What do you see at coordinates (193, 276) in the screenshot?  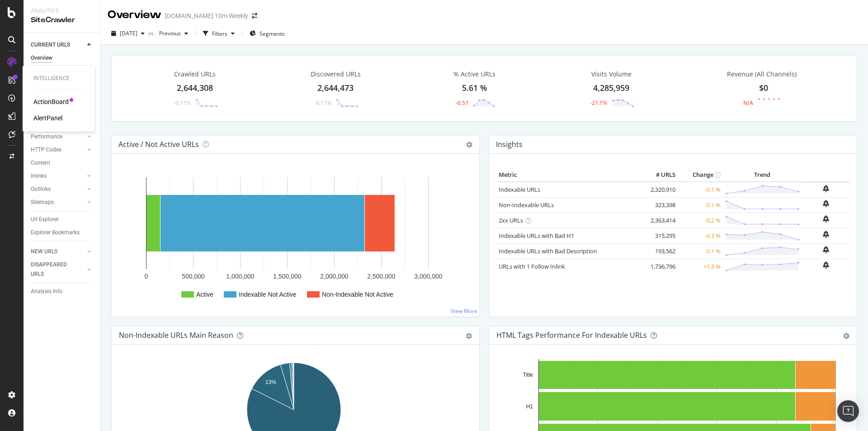 I see `text: 500,000` at bounding box center [193, 276].